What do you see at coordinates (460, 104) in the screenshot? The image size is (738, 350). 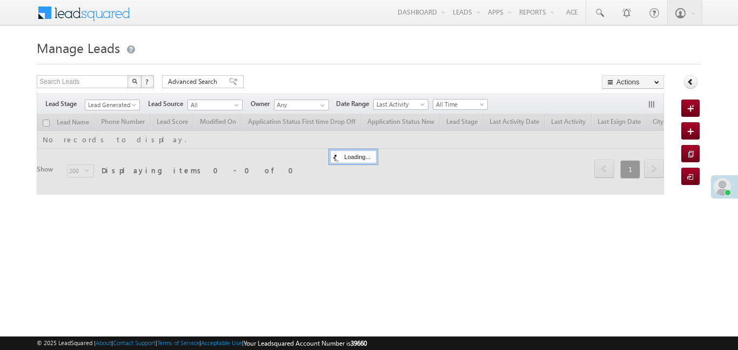 I see `a: All Time` at bounding box center [460, 104].